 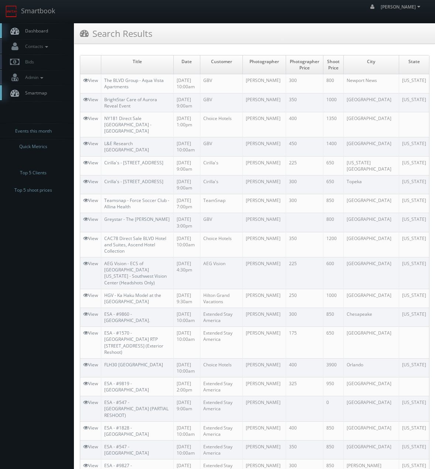 I want to click on td: 600, so click(x=333, y=273).